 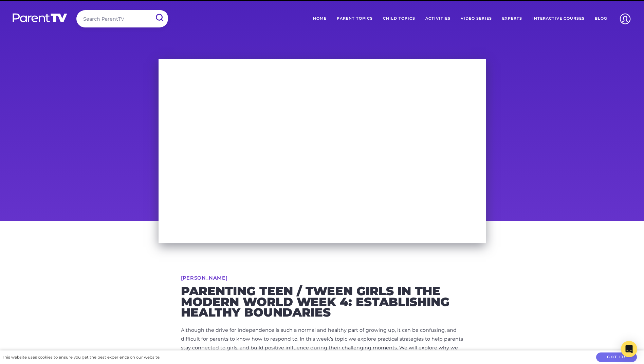 I want to click on a: Child Topics, so click(x=398, y=18).